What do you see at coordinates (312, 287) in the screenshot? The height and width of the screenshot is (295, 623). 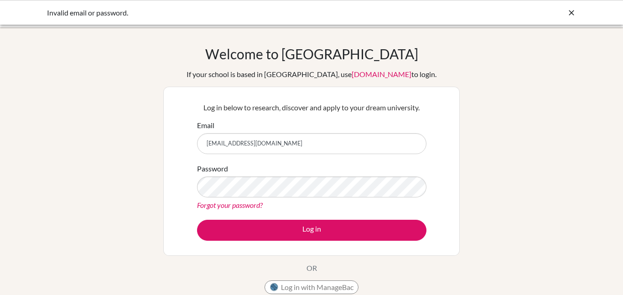 I see `button: Log in with ManageBac` at bounding box center [312, 287].